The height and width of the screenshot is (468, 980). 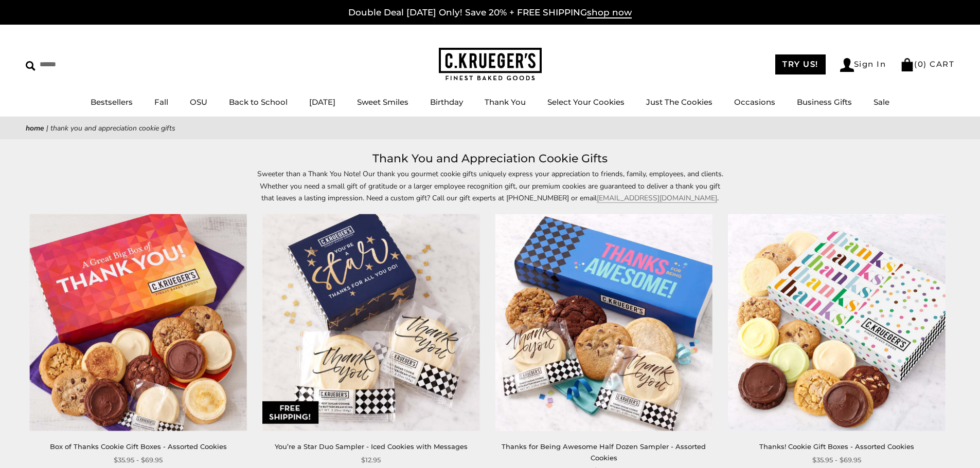 I want to click on span: Thank You and Appreciation Cookie Gifts, so click(x=113, y=128).